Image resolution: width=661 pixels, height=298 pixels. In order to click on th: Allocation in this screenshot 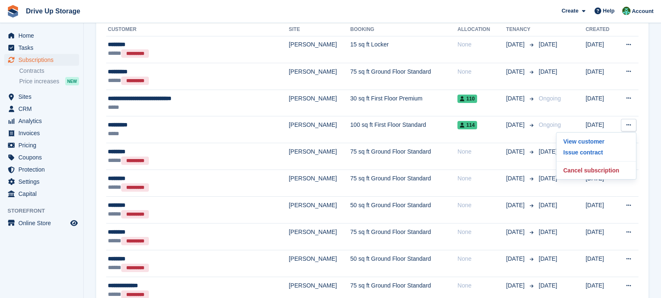, I will do `click(482, 30)`.